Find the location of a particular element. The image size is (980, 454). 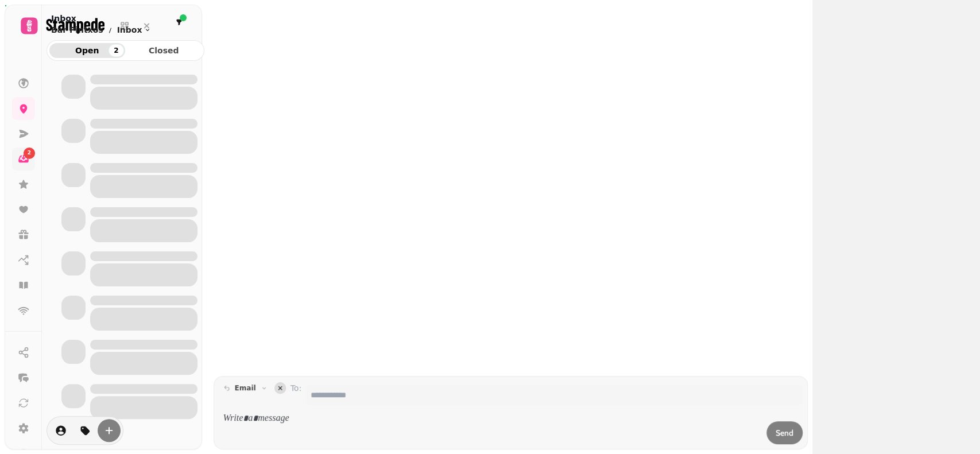

span: Closed is located at coordinates (164, 50).